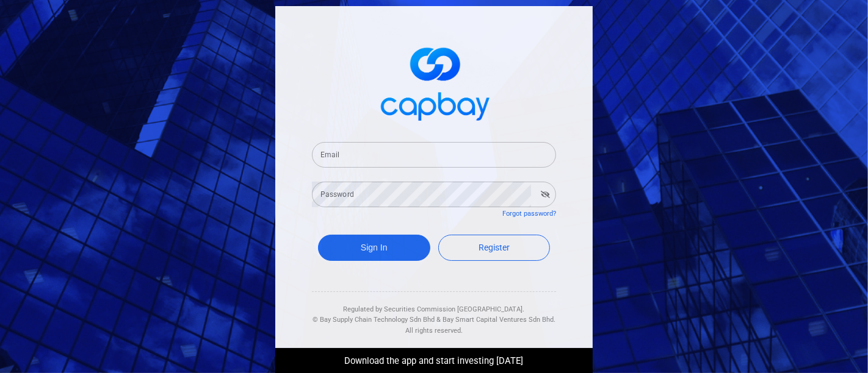 Image resolution: width=868 pixels, height=373 pixels. I want to click on img: logo, so click(434, 81).